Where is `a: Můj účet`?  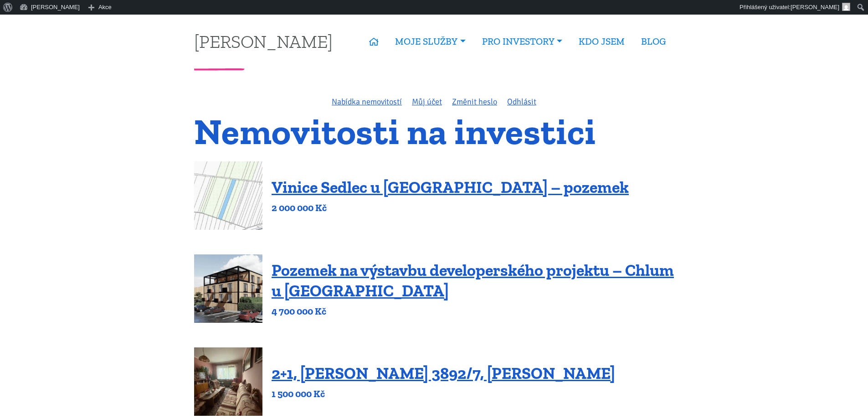
a: Můj účet is located at coordinates (427, 102).